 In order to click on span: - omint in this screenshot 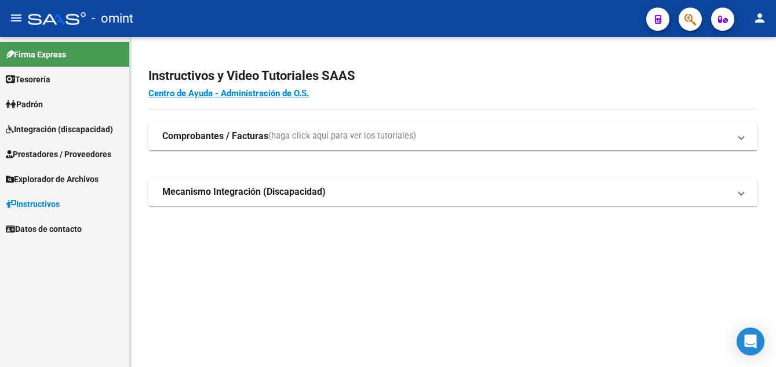, I will do `click(112, 19)`.